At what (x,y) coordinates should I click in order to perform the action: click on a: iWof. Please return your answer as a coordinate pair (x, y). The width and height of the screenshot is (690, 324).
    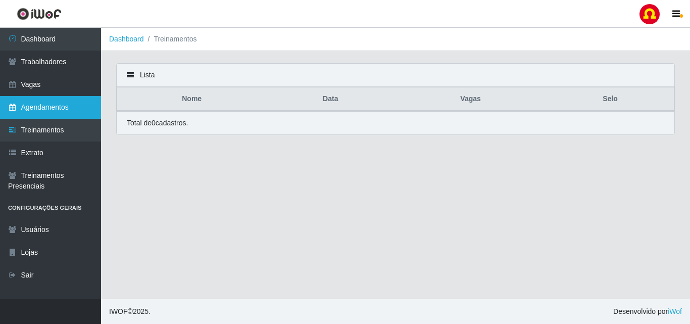
    Looking at the image, I should click on (675, 311).